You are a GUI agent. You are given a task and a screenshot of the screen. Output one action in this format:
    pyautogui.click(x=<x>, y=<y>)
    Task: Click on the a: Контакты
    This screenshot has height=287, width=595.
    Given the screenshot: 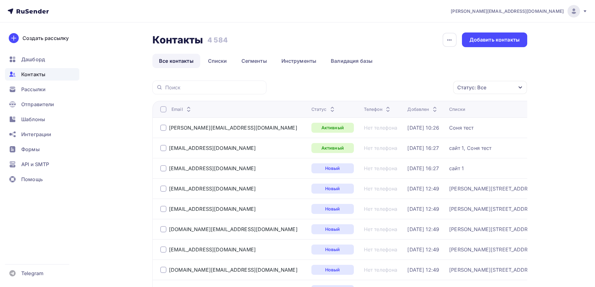 What is the action you would take?
    pyautogui.click(x=42, y=74)
    